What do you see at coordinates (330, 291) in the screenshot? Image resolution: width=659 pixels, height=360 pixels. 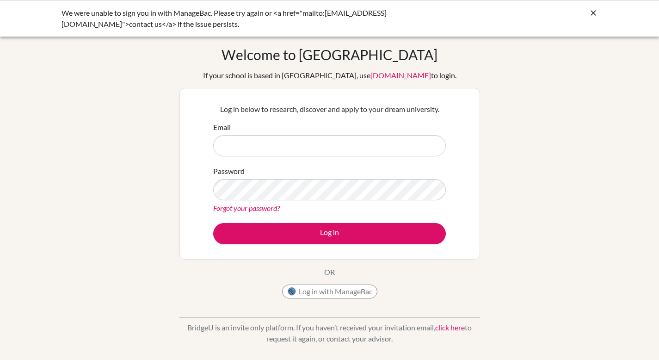 I see `button: Log in with ManageBac` at bounding box center [330, 291].